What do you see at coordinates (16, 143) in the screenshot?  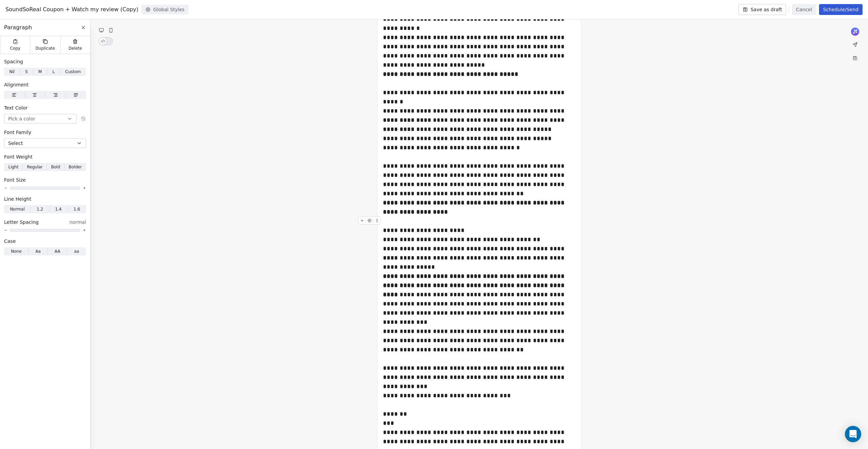 I see `span: Select` at bounding box center [16, 143].